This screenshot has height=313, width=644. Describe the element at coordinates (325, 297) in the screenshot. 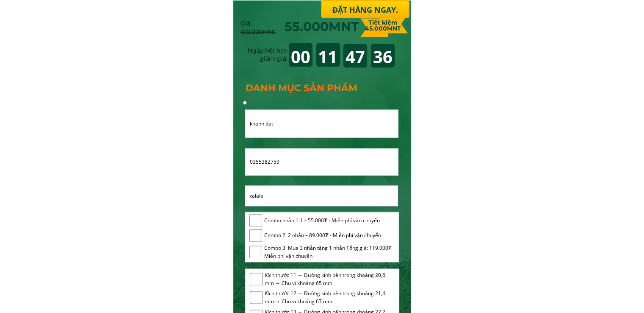

I see `font: Kích thước 12 → Đường kính bên trong khoảng 21,4 mm → Chu vi khoảng 67 mm` at that location.